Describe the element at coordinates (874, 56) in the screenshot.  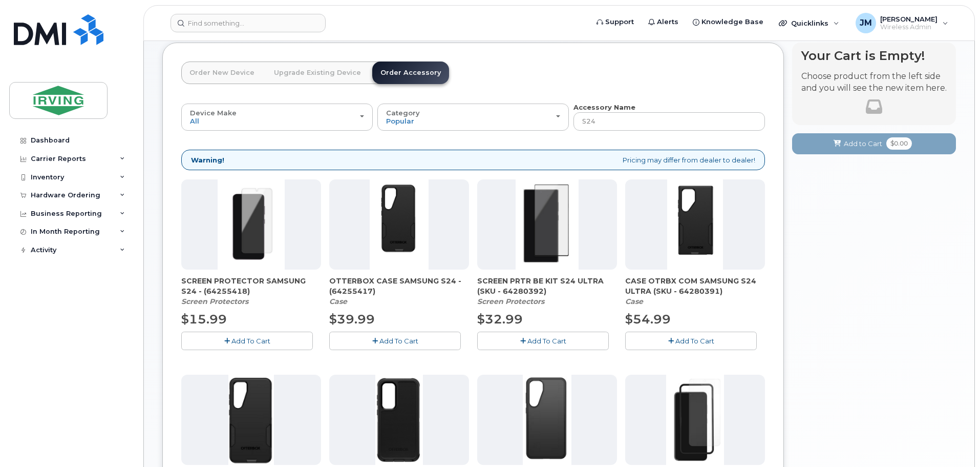
I see `h4: Your Cart is Empty!` at that location.